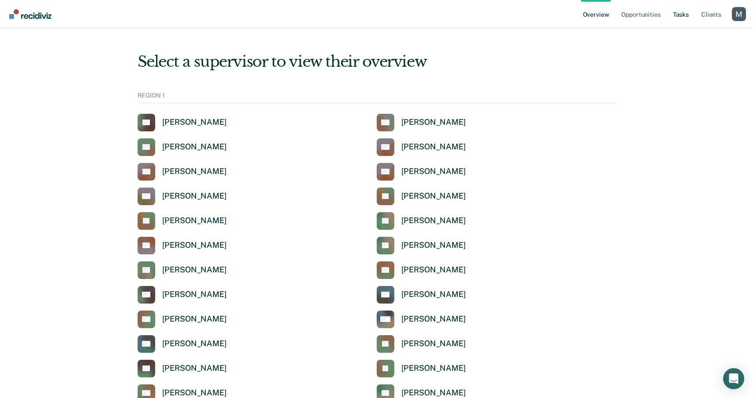  I want to click on div: Select a supervisor to view their overview, so click(377, 62).